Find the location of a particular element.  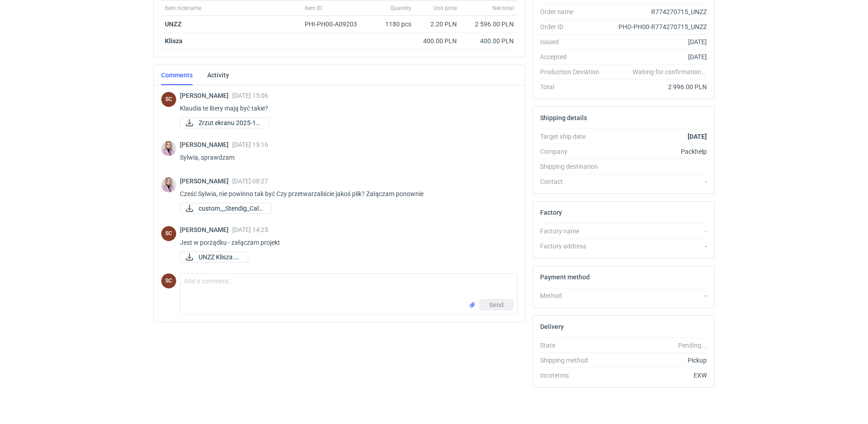

span: Send is located at coordinates (496, 305).